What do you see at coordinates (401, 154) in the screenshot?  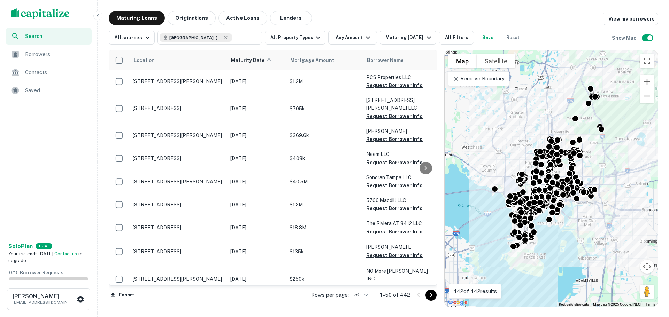 I see `p: Neem LLC` at bounding box center [401, 154].